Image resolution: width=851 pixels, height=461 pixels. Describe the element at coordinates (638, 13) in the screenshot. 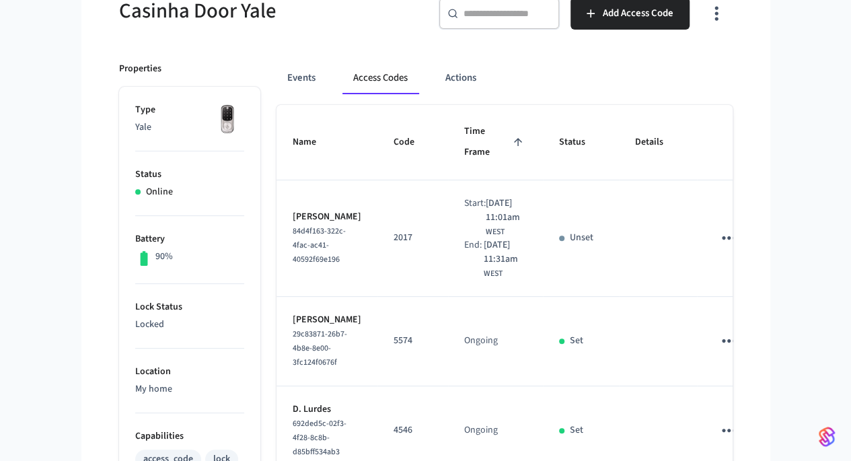

I see `span: Add Access Code` at that location.